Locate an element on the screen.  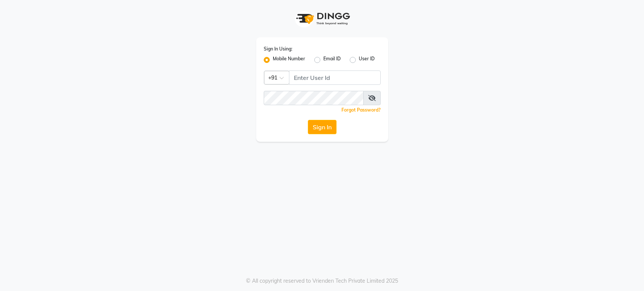
label: Mobile Number is located at coordinates (289, 60).